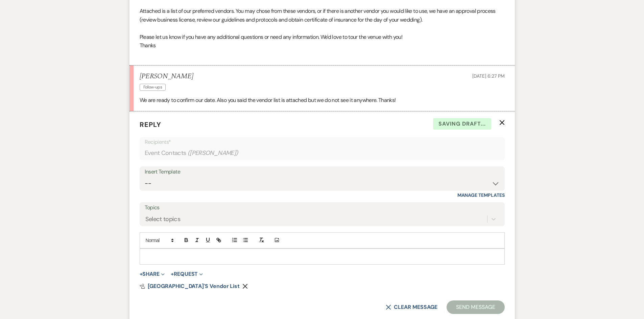  Describe the element at coordinates (322, 172) in the screenshot. I see `div: Insert Template` at that location.